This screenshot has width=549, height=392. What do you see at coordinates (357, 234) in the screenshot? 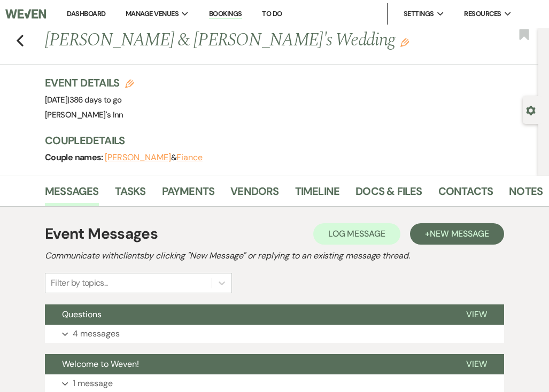
I see `button: Log Message` at bounding box center [357, 234].